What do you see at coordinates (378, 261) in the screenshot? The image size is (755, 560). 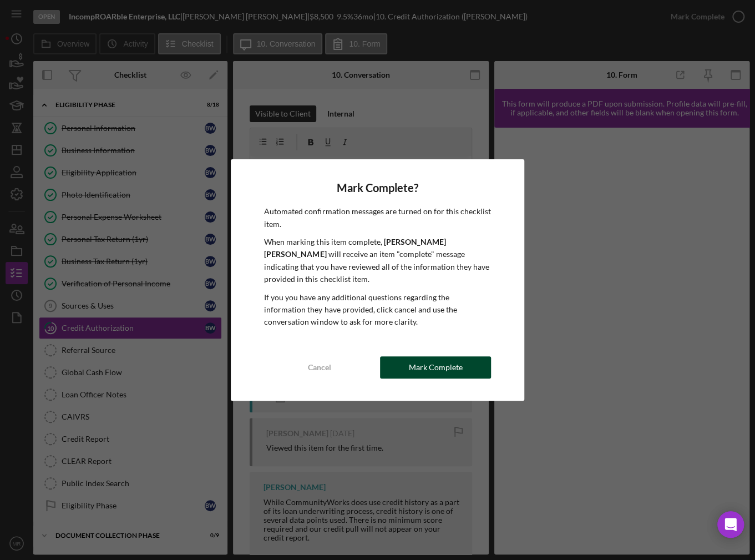 I see `p: When marking this item complete, will receive an item "complete" message indicating that you have...` at bounding box center [378, 261].